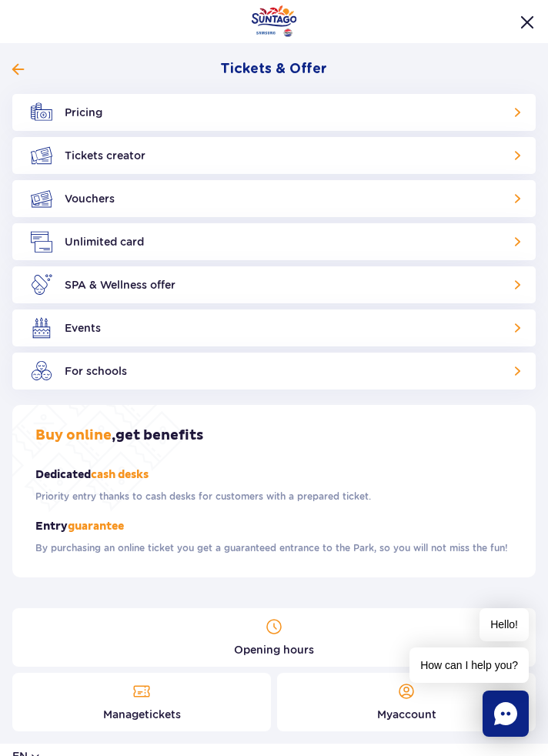  I want to click on h3: , get benefits, so click(274, 436).